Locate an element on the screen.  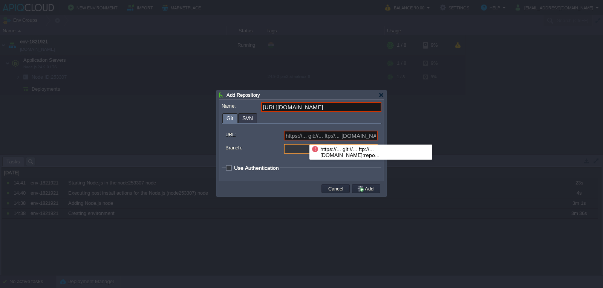
span: Git is located at coordinates (230, 118).